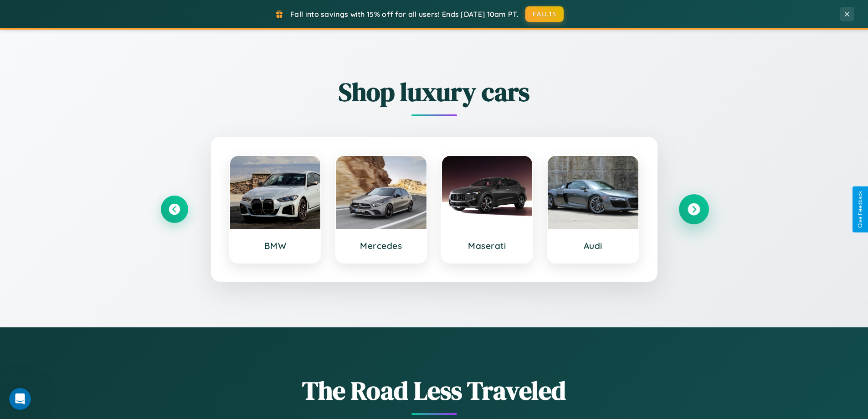 The height and width of the screenshot is (419, 868). Describe the element at coordinates (381, 246) in the screenshot. I see `h3: Mercedes` at that location.